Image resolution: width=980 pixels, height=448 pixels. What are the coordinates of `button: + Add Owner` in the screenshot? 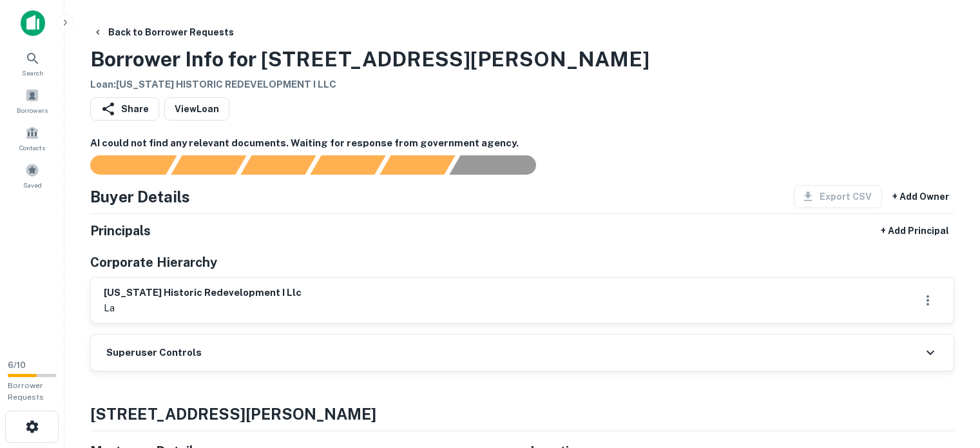 It's located at (921, 197).